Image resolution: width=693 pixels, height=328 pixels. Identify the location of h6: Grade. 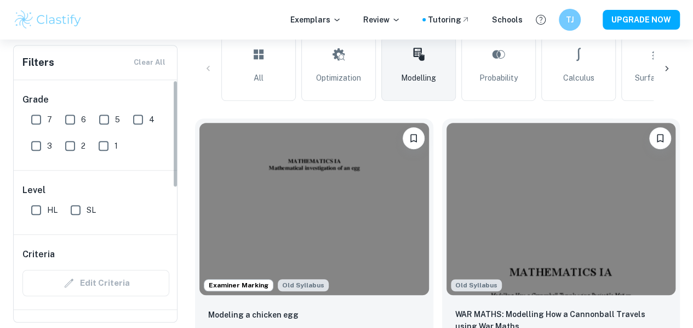
(96, 100).